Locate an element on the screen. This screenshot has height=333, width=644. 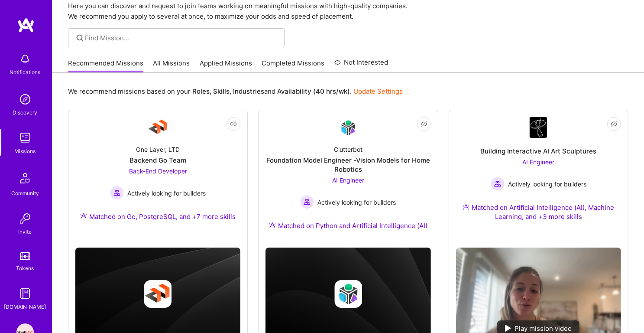
img: play is located at coordinates (508, 328).